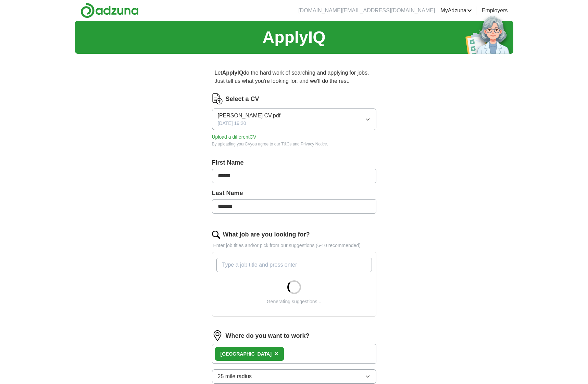 The image size is (588, 384). Describe the element at coordinates (294, 377) in the screenshot. I see `button: 25 mile radius` at that location.